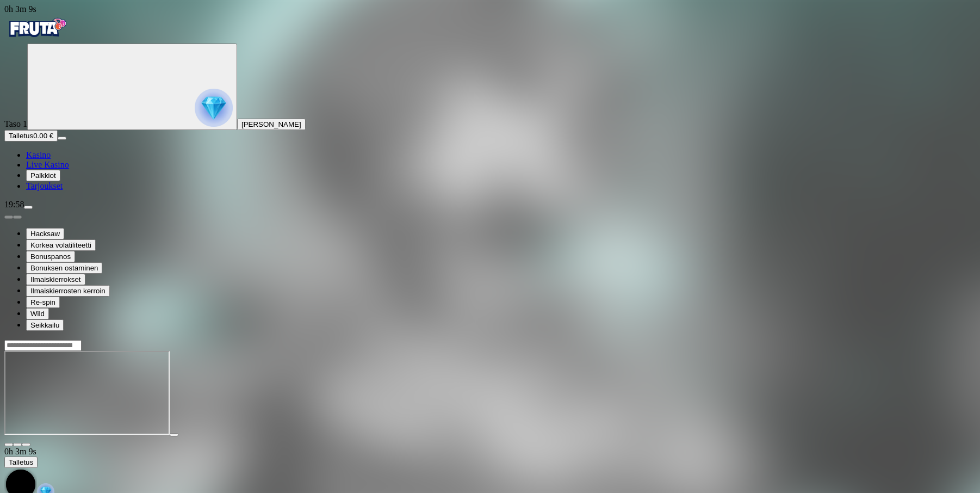  I want to click on span: 0.00 €, so click(43, 135).